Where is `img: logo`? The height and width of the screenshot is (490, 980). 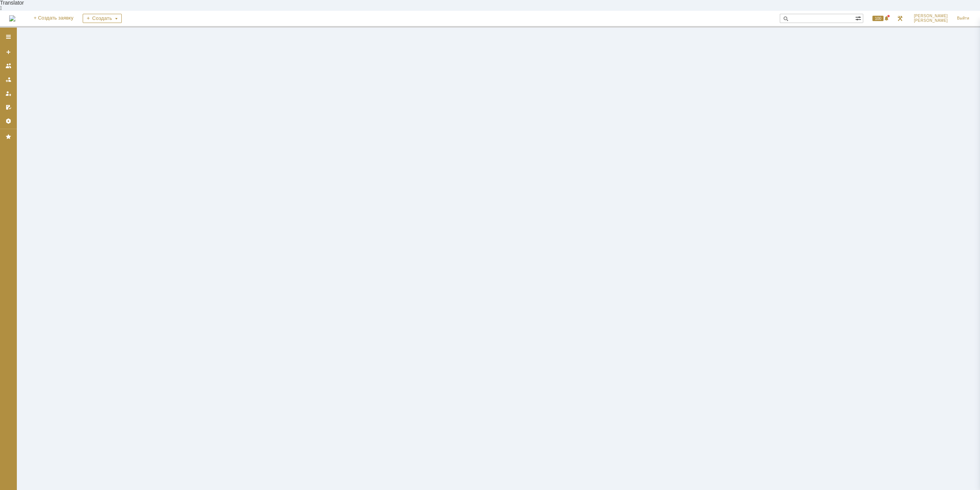
img: logo is located at coordinates (13, 19).